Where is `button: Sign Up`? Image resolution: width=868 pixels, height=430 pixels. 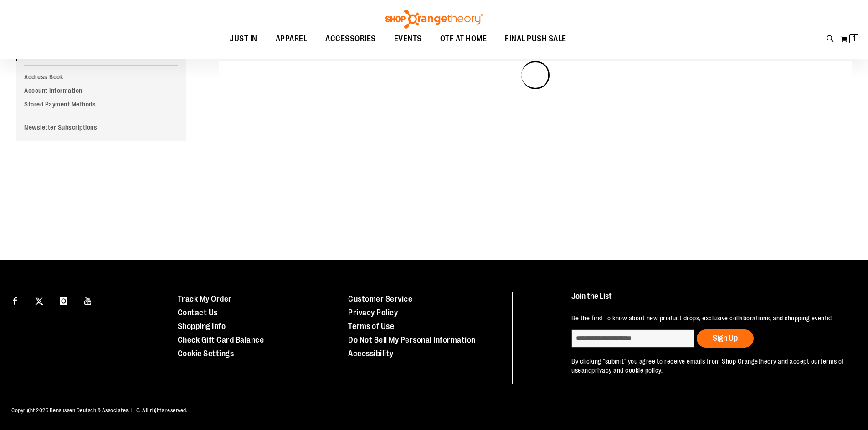
button: Sign Up is located at coordinates (724, 339).